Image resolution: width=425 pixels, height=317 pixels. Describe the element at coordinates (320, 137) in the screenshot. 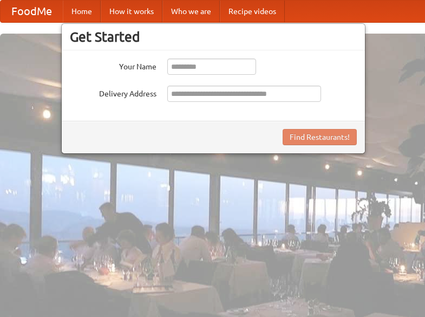

I see `button: Find Restaurants!` at that location.